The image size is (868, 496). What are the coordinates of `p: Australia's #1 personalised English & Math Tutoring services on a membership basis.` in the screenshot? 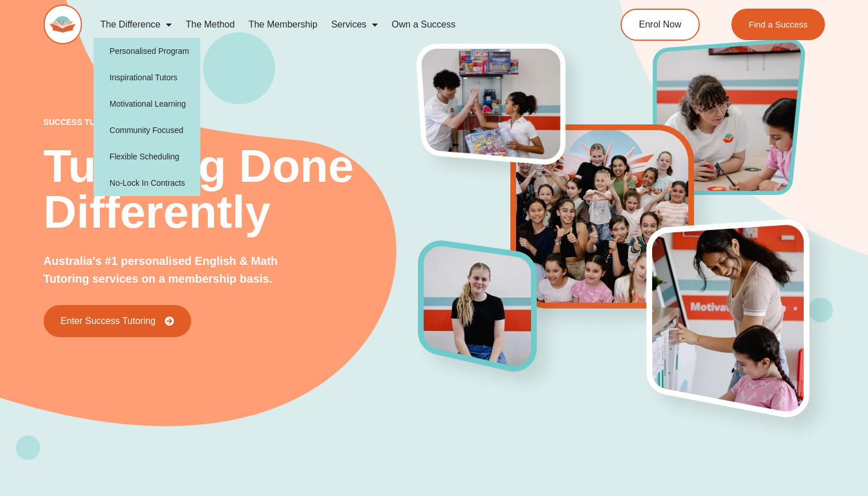 It's located at (181, 270).